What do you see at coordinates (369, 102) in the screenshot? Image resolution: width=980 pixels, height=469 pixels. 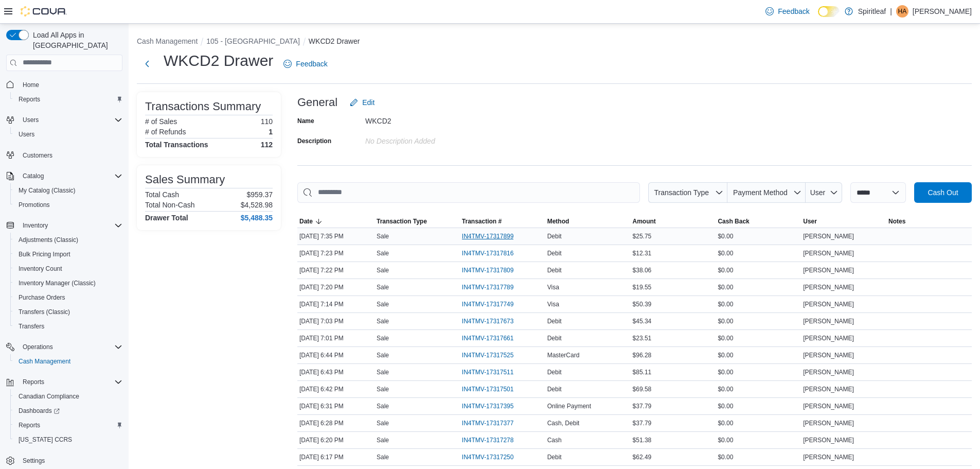 I see `span: Edit` at bounding box center [369, 102].